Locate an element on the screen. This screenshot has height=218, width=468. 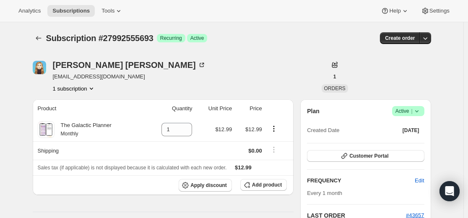
span: $0.00 is located at coordinates (255, 151).